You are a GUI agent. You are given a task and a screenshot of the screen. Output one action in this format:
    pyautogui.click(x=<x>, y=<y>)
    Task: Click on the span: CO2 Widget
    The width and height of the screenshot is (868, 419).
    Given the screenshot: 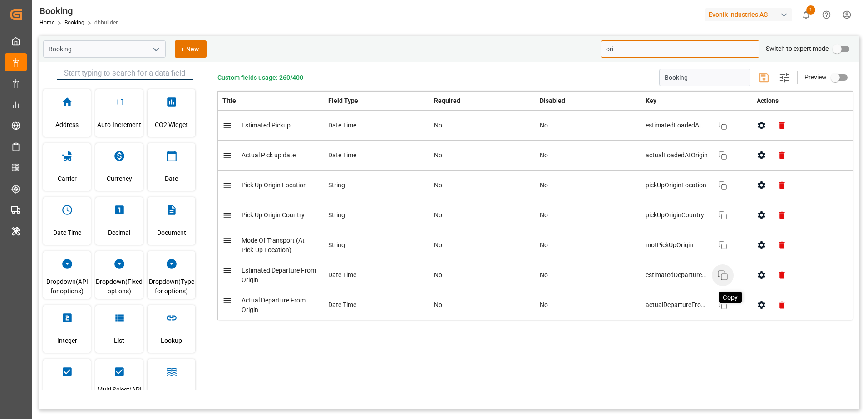 What is the action you would take?
    pyautogui.click(x=171, y=125)
    